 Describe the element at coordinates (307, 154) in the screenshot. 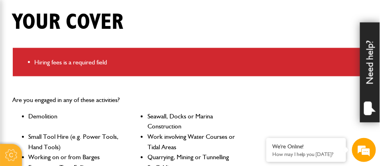

I see `p: How may I help you today?` at that location.